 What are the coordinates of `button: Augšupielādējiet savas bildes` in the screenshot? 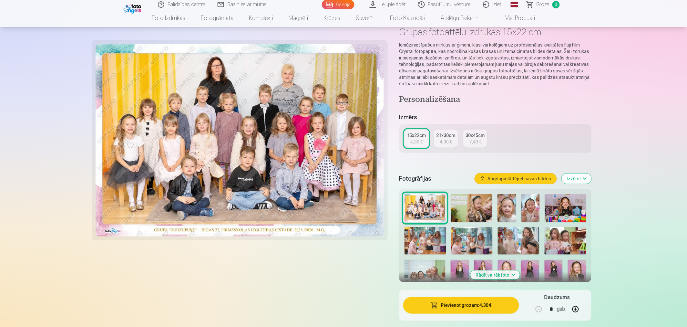 It's located at (516, 179).